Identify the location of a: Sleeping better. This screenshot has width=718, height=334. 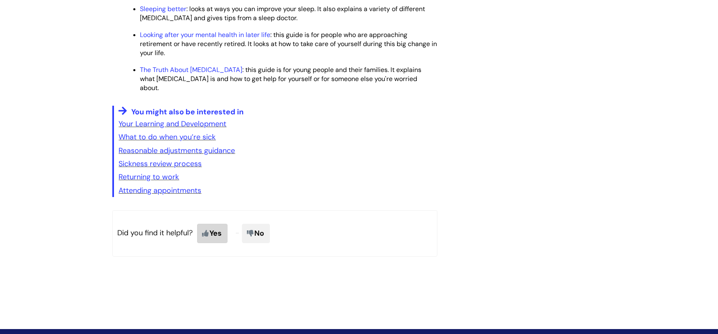
(163, 9).